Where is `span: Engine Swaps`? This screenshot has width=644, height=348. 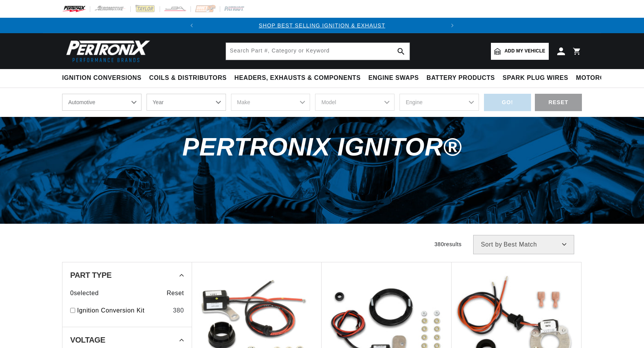
span: Engine Swaps is located at coordinates (393, 78).